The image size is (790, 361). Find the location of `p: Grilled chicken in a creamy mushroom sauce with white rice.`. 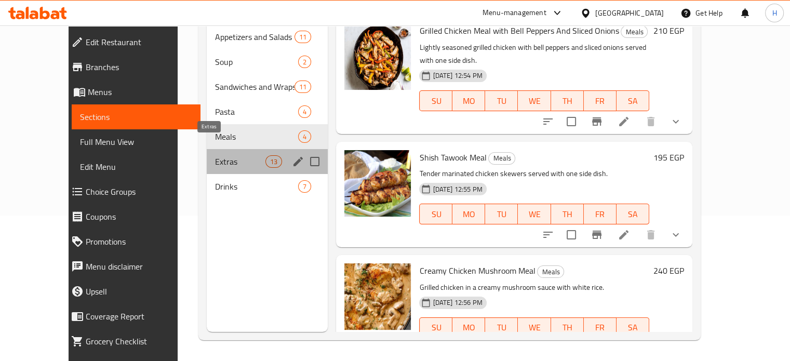

p: Grilled chicken in a creamy mushroom sauce with white rice. is located at coordinates (534, 287).